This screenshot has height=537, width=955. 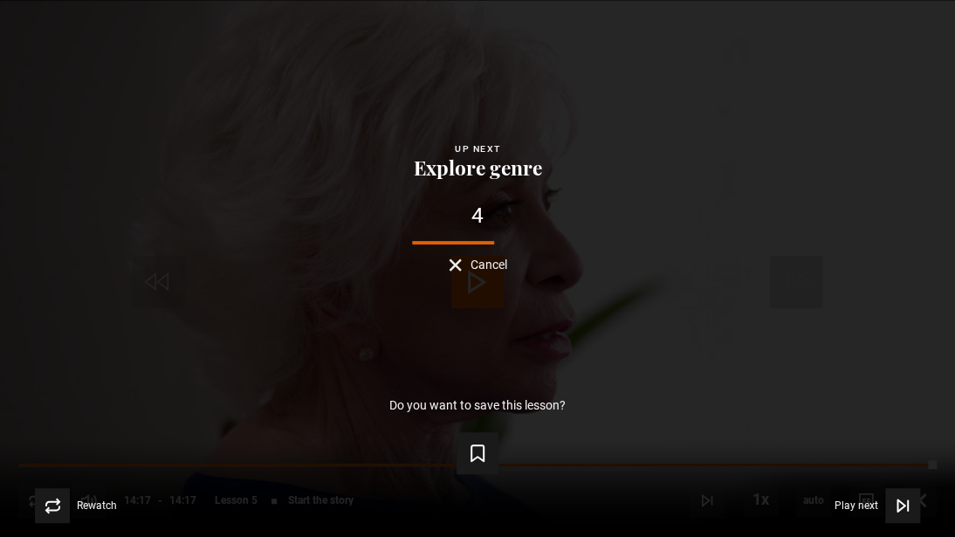 What do you see at coordinates (477, 168) in the screenshot?
I see `button: Explore genre` at bounding box center [477, 168].